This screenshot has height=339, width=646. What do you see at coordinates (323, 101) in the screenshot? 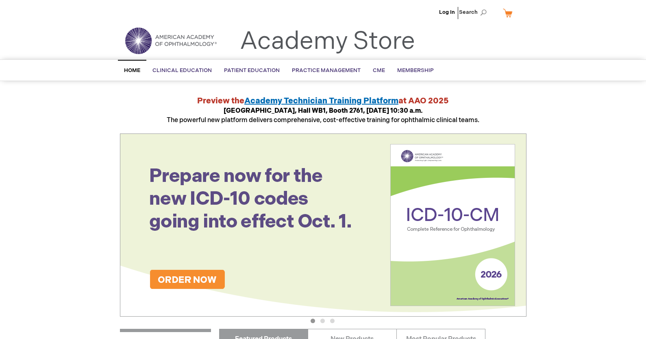
I see `strong: Preview the at AAO 2025` at bounding box center [323, 101].